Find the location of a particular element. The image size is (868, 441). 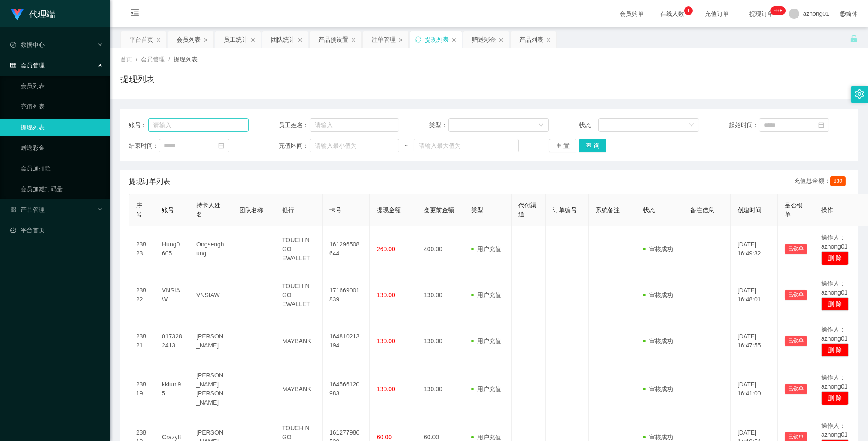

span: 银行 is located at coordinates (288, 210).